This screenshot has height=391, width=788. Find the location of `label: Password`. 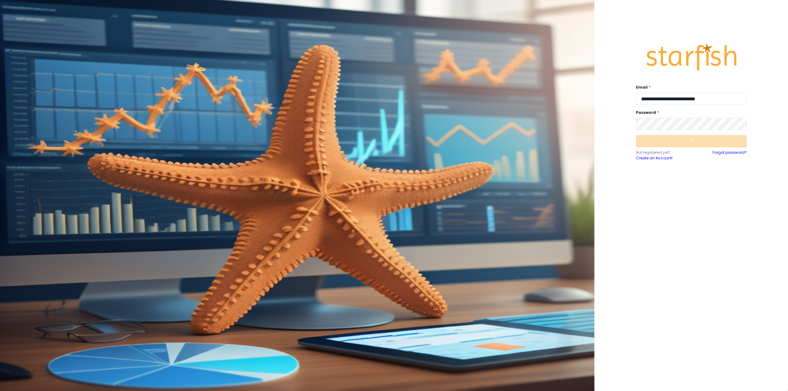

label: Password is located at coordinates (690, 113).